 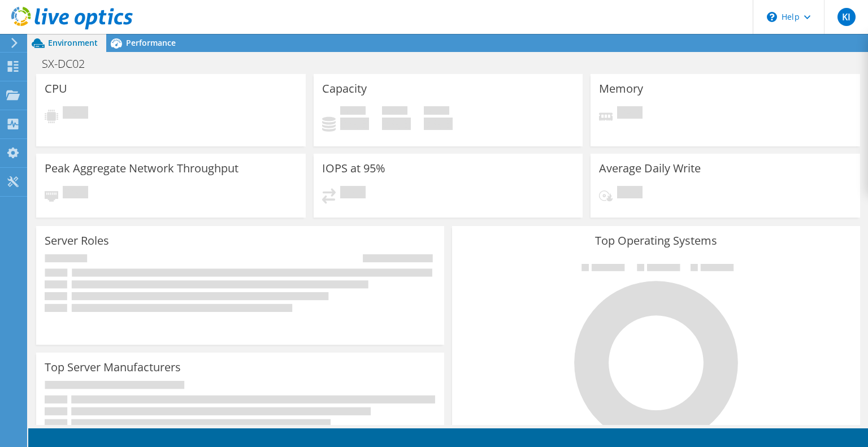 I want to click on span: Environment, so click(x=73, y=42).